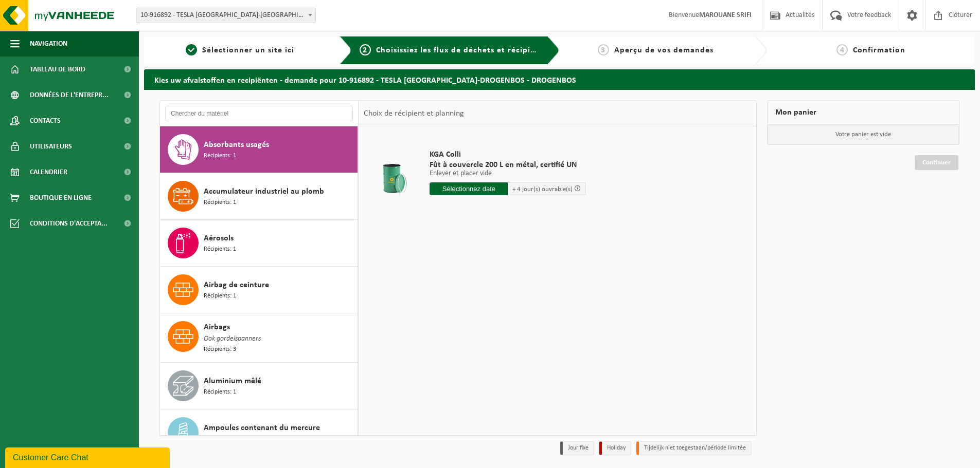 This screenshot has width=980, height=468. I want to click on span: Ampoules contenant du mercure, so click(262, 428).